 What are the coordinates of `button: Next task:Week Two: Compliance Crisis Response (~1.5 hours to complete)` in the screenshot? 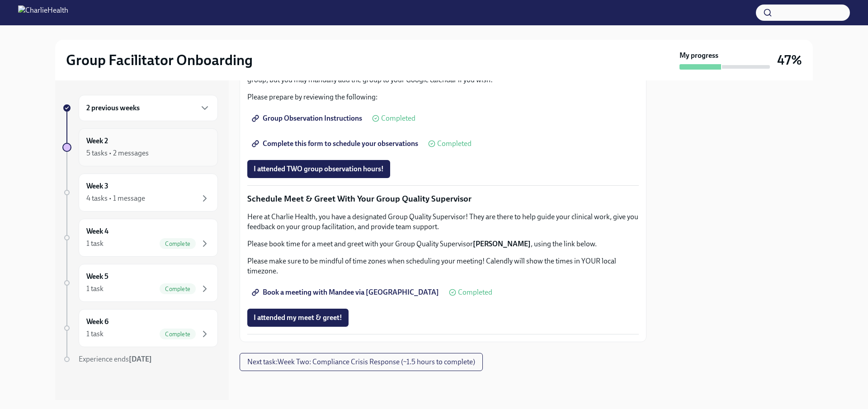 It's located at (361, 362).